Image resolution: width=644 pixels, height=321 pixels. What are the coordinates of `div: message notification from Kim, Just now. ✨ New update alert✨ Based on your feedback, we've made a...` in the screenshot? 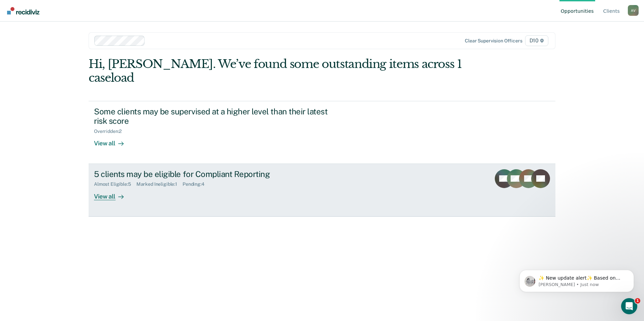 It's located at (67, 25).